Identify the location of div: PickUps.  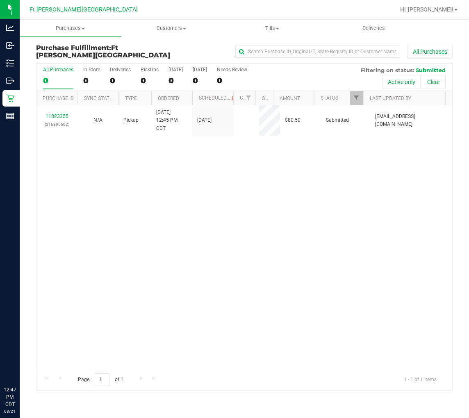
(150, 70).